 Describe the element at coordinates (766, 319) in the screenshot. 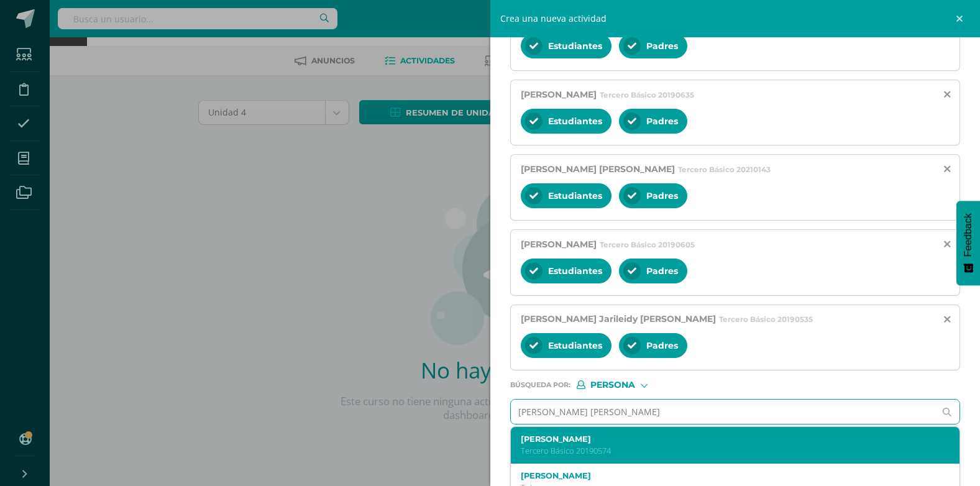

I see `span: Tercero Básico 20190535` at that location.